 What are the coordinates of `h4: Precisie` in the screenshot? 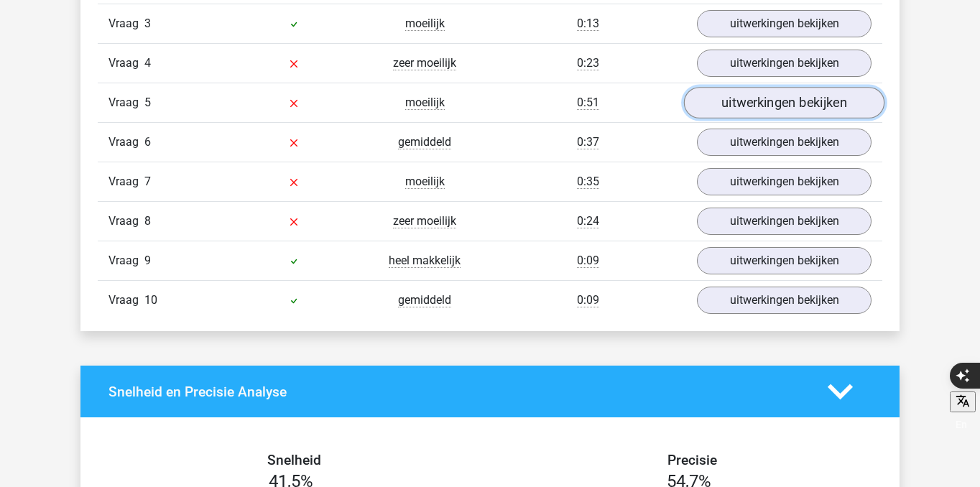 It's located at (691, 460).